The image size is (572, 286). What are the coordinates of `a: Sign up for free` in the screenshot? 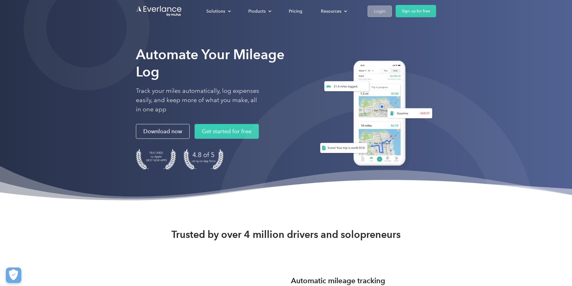 It's located at (416, 11).